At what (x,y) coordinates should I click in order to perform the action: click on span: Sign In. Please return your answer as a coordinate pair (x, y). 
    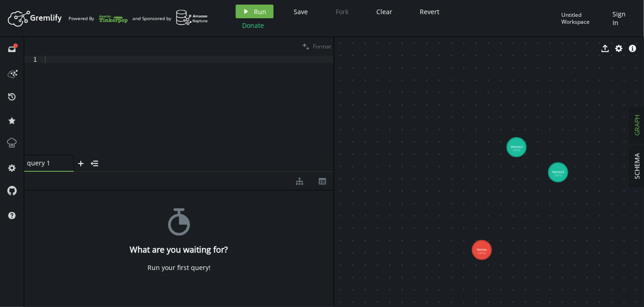
    Looking at the image, I should click on (623, 18).